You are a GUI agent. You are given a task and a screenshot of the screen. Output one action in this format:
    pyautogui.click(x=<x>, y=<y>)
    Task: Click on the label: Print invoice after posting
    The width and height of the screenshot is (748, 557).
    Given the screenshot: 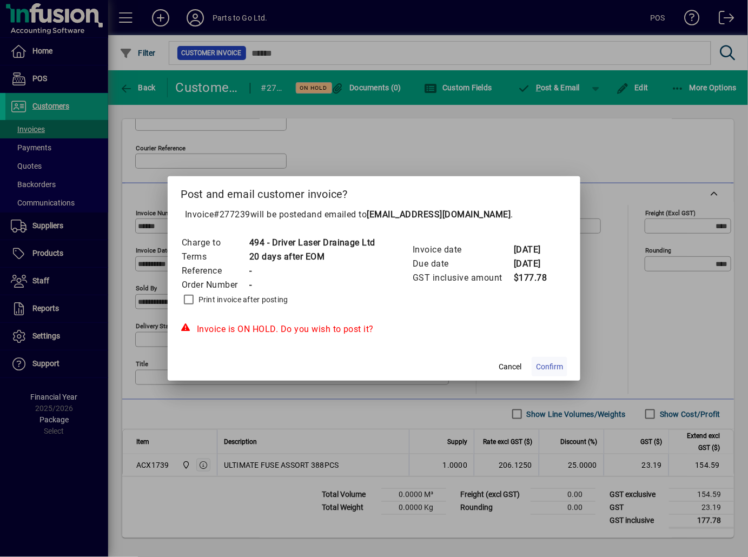 What is the action you would take?
    pyautogui.click(x=242, y=300)
    